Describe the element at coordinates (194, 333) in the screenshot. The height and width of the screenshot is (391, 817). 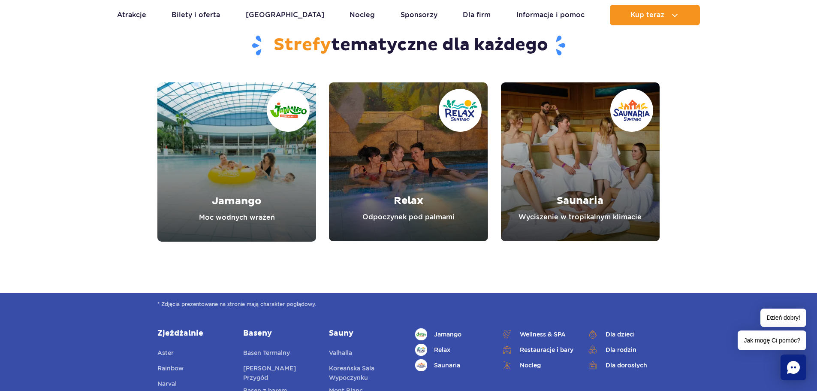
I see `a: Zjeżdżalnie` at that location.